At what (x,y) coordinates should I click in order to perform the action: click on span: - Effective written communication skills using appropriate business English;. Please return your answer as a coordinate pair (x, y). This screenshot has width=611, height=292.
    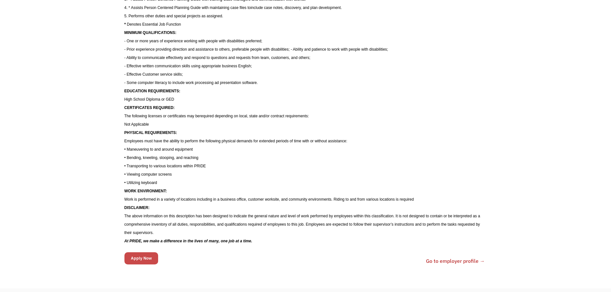
    Looking at the image, I should click on (188, 66).